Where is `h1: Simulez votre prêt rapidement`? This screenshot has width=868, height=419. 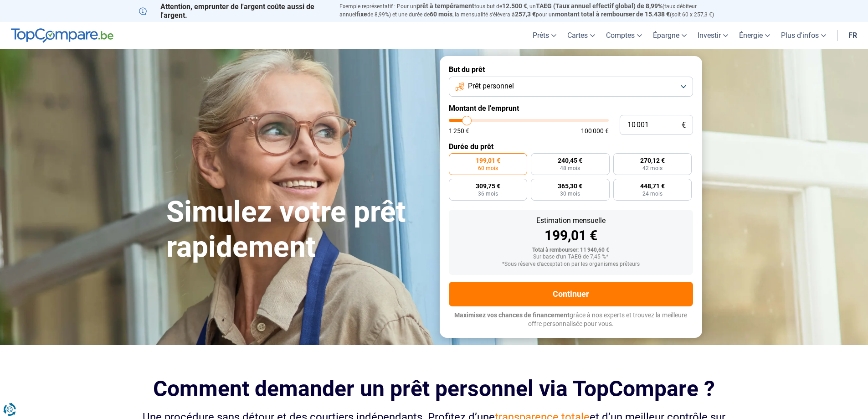
h1: Simulez votre prêt rapidement is located at coordinates (297, 230).